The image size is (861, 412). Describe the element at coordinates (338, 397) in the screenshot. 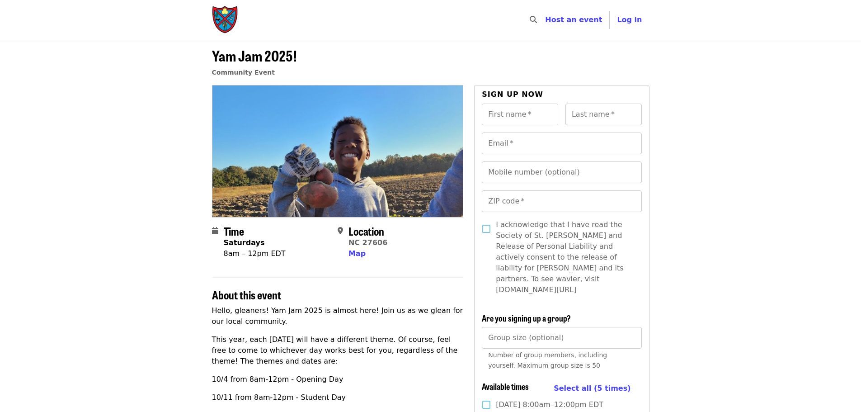

I see `p: 10/11 from 8am-12pm - Student Day` at that location.